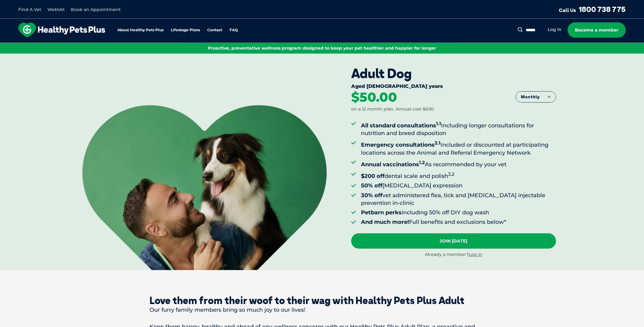  Describe the element at coordinates (372, 195) in the screenshot. I see `strong: 30% off` at that location.